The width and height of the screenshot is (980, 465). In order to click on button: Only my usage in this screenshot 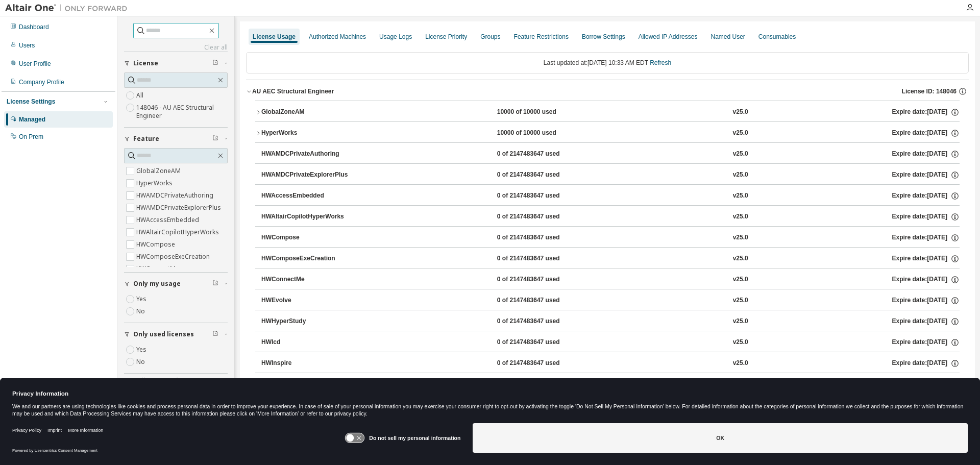, I will do `click(175, 284)`.